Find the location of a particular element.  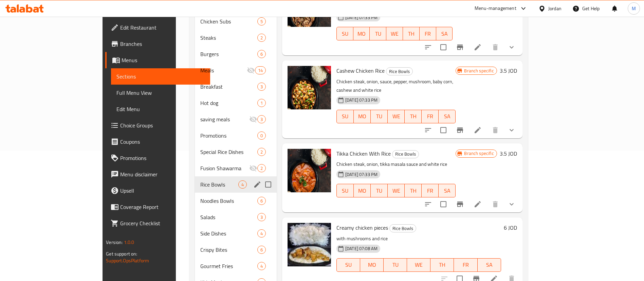

a: Edit Restaurant is located at coordinates (157, 28).